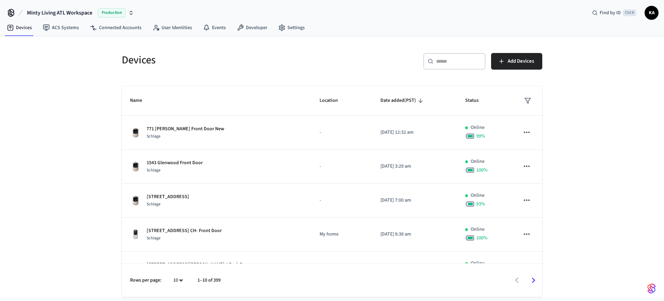 Image resolution: width=664 pixels, height=301 pixels. I want to click on h5: Devices, so click(225, 60).